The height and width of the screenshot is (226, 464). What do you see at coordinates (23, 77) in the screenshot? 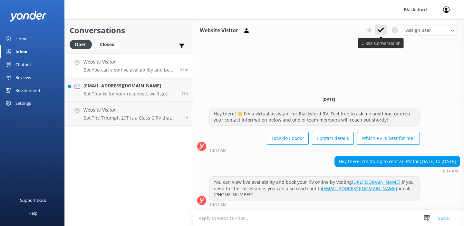
I see `div: Reviews` at bounding box center [23, 77].